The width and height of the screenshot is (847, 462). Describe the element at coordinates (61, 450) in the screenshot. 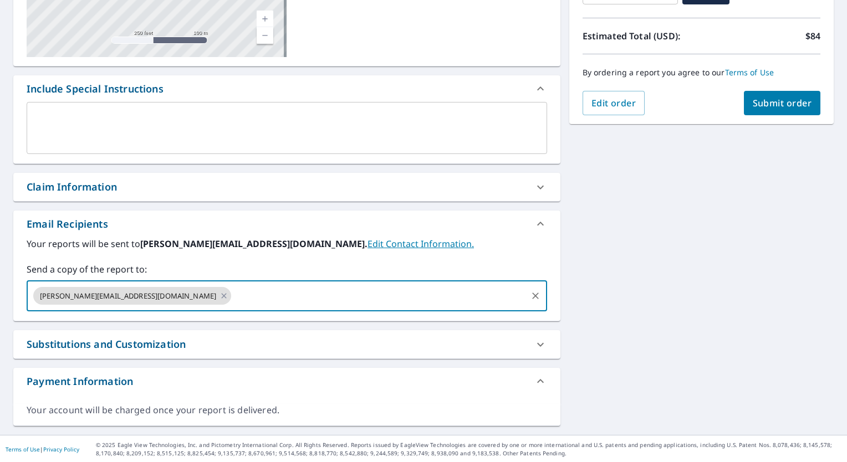

I see `a: Privacy Policy` at that location.